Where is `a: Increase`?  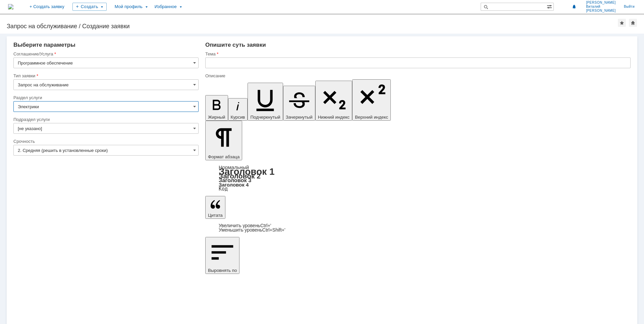
a: Increase is located at coordinates (245, 225).